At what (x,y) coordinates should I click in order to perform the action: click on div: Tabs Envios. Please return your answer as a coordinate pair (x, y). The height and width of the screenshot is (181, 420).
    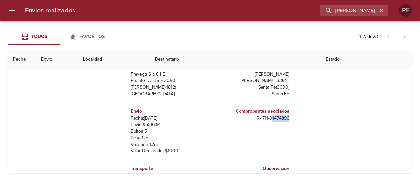
    Looking at the image, I should click on (60, 37).